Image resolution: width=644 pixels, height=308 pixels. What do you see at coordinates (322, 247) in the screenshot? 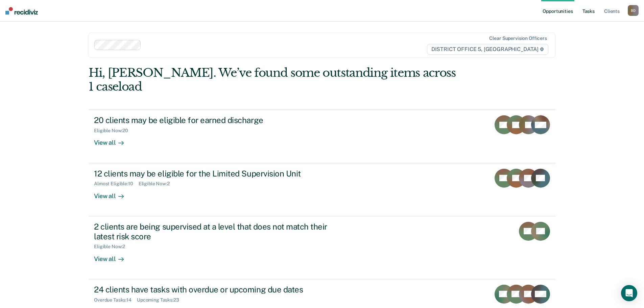
I see `a: 2 clients are being supervised at a level that does not match their latest risk scoreEligible Now...` at bounding box center [322, 247].